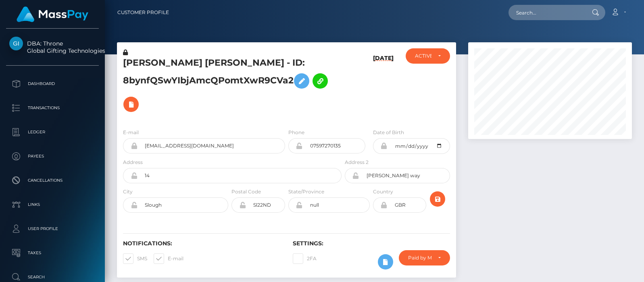  What do you see at coordinates (356, 162) in the screenshot?
I see `label: Address 2` at bounding box center [356, 162].